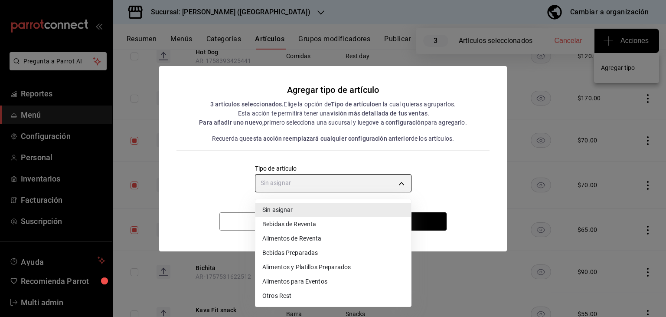 The image size is (666, 317). I want to click on li: Sin asignar, so click(333, 209).